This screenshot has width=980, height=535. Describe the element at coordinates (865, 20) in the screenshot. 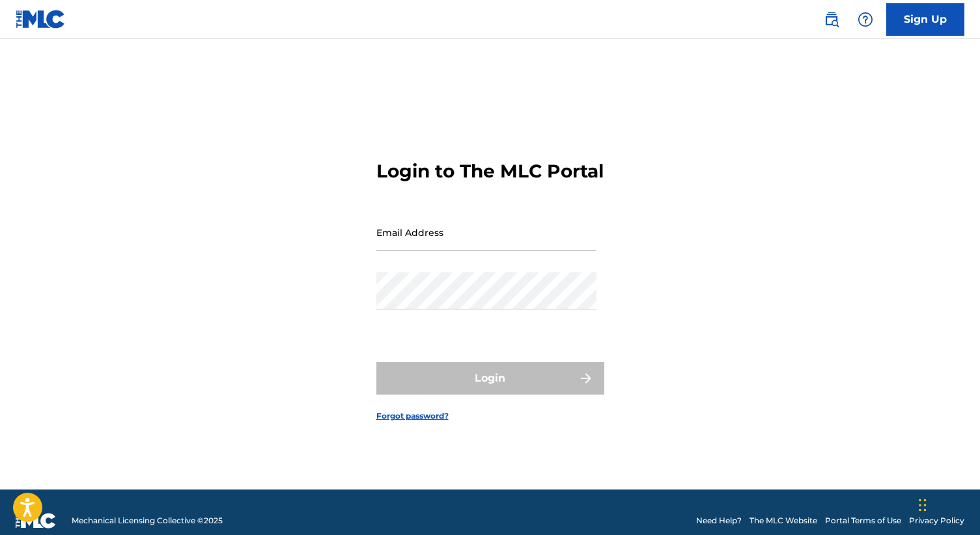

I see `div: Help` at that location.